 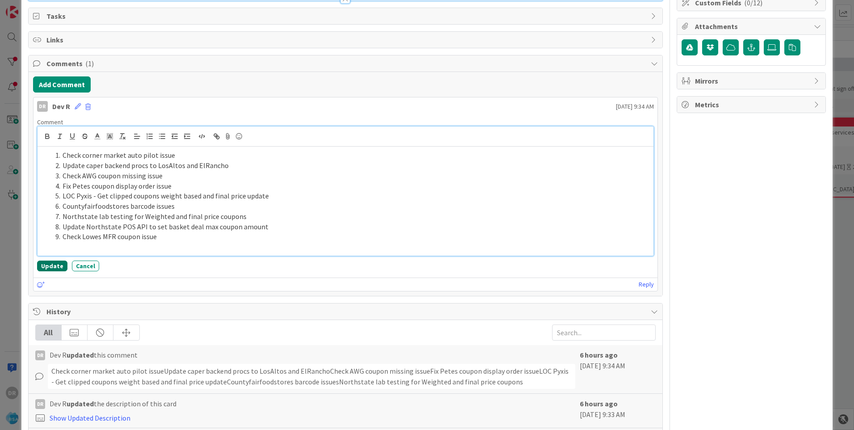 What do you see at coordinates (351, 196) in the screenshot?
I see `li: LOC Pyxis - Get clipped coupons weight based and final price update` at bounding box center [351, 196].